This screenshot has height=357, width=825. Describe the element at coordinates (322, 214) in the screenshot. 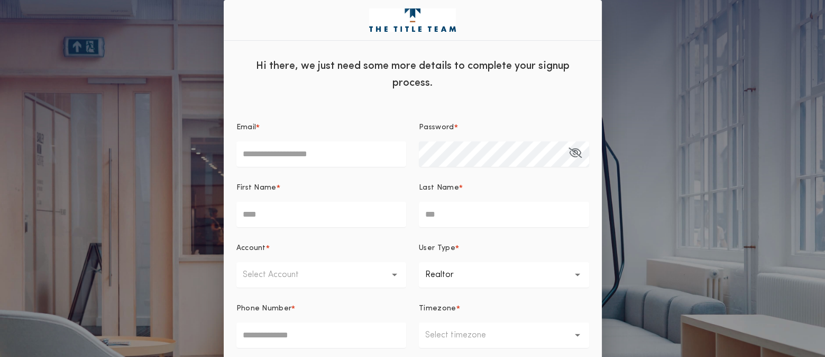

I see `input: First Name*` at that location.